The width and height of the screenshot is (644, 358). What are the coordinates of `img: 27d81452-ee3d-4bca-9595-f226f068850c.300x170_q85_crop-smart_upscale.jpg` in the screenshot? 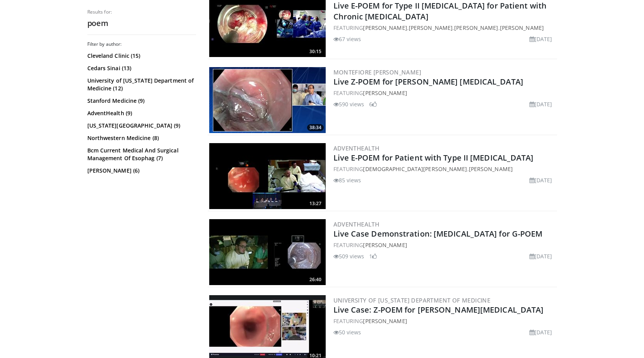 It's located at (268, 176).